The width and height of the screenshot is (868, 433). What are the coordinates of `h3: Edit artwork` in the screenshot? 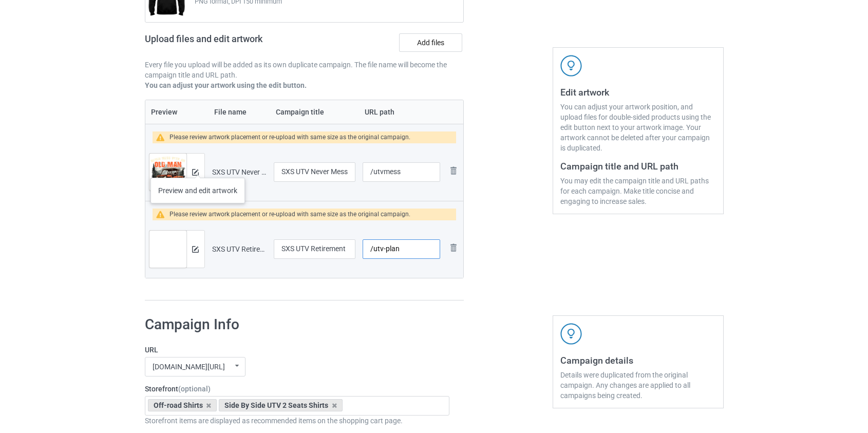 It's located at (638, 92).